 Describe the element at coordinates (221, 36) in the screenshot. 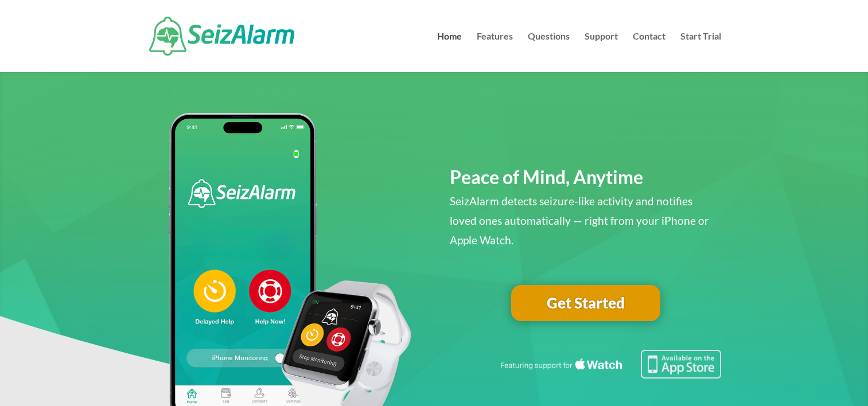

I see `img: SeizAlarm` at that location.